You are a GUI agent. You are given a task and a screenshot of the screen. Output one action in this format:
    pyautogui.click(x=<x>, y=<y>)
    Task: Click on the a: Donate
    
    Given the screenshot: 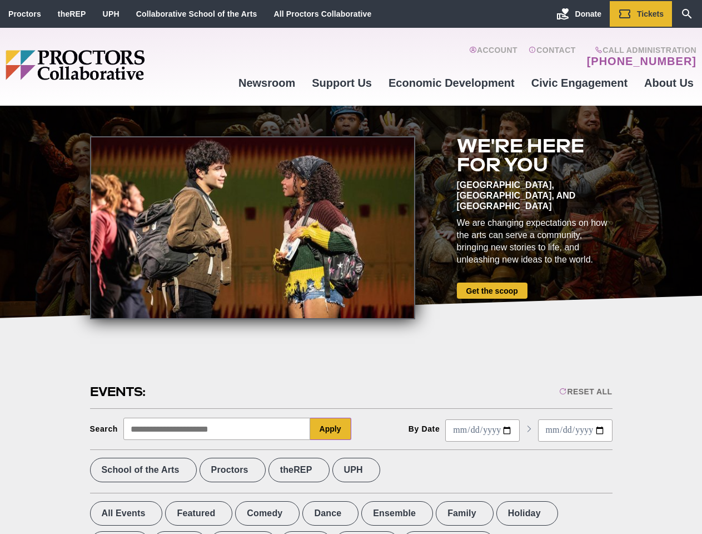 What is the action you would take?
    pyautogui.click(x=579, y=14)
    